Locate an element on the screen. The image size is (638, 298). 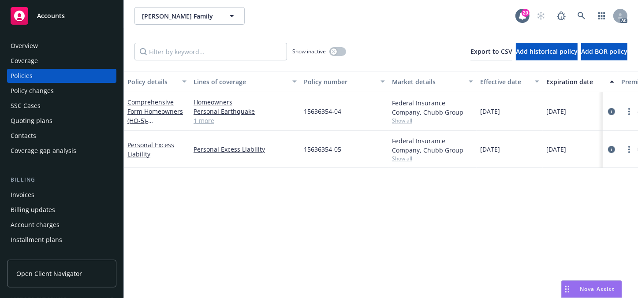
a: Comprehensive Form Homeowners (HO-5) is located at coordinates (155, 120).